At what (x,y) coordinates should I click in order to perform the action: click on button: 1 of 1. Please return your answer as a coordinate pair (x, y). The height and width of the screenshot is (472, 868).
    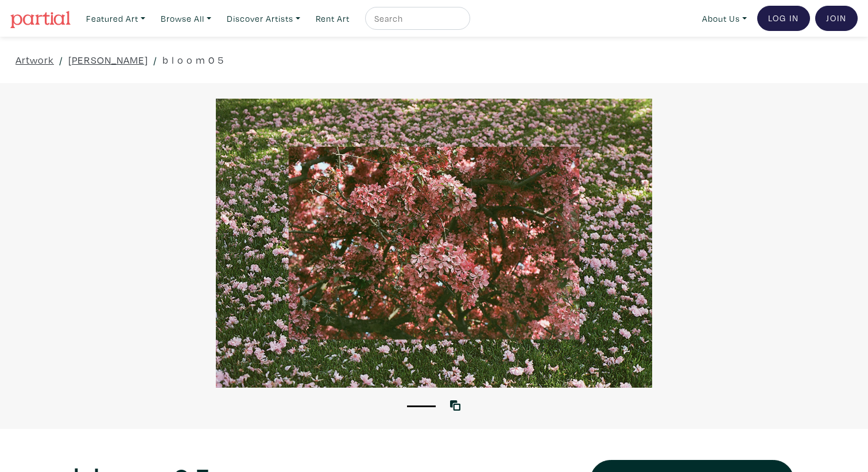
    Looking at the image, I should click on (421, 406).